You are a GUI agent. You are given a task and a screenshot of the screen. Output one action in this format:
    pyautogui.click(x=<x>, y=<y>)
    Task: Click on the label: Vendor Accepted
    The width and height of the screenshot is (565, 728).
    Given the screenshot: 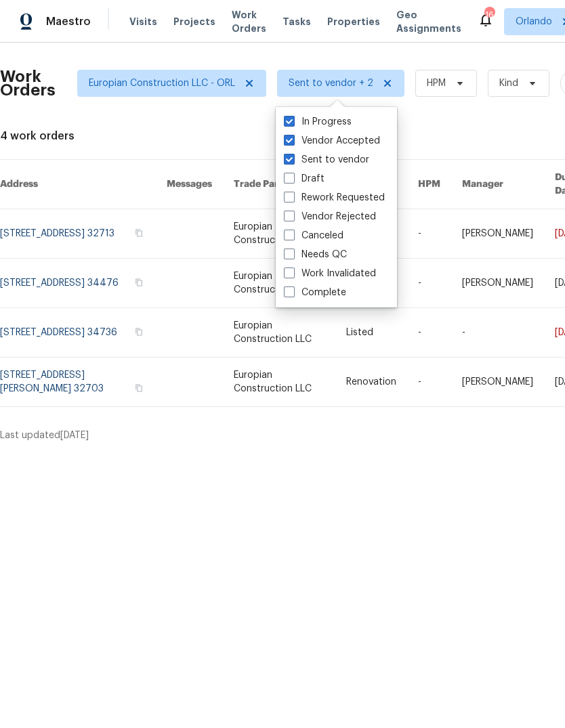 What is the action you would take?
    pyautogui.click(x=332, y=141)
    